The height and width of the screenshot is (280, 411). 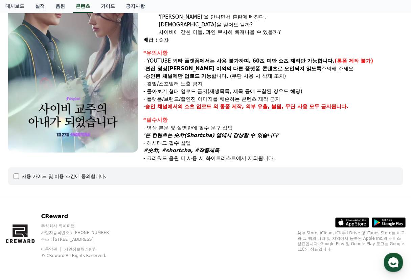 I want to click on p: - YOUTUBE 외, so click(x=273, y=61).